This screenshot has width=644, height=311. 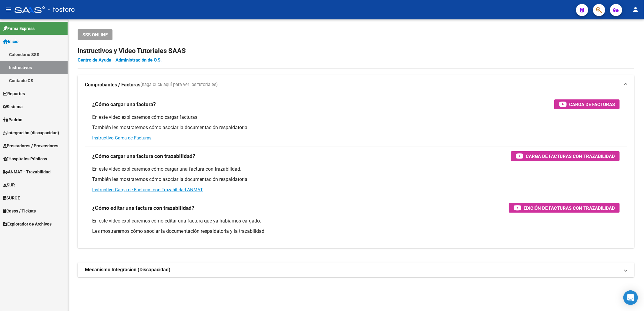 What do you see at coordinates (587, 104) in the screenshot?
I see `button: Carga de Facturas` at bounding box center [587, 104].